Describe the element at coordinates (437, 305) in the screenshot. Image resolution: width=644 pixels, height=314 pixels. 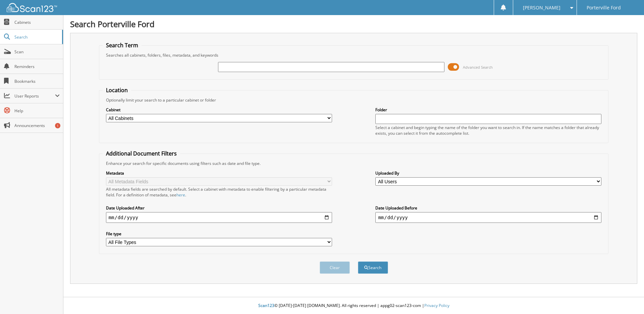
I see `a: Privacy Policy` at that location.